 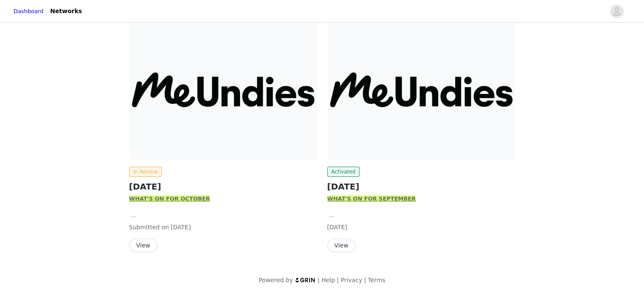 What do you see at coordinates (172, 198) in the screenshot?
I see `strong: HAT'S ON FOR OCTOBER` at bounding box center [172, 198].